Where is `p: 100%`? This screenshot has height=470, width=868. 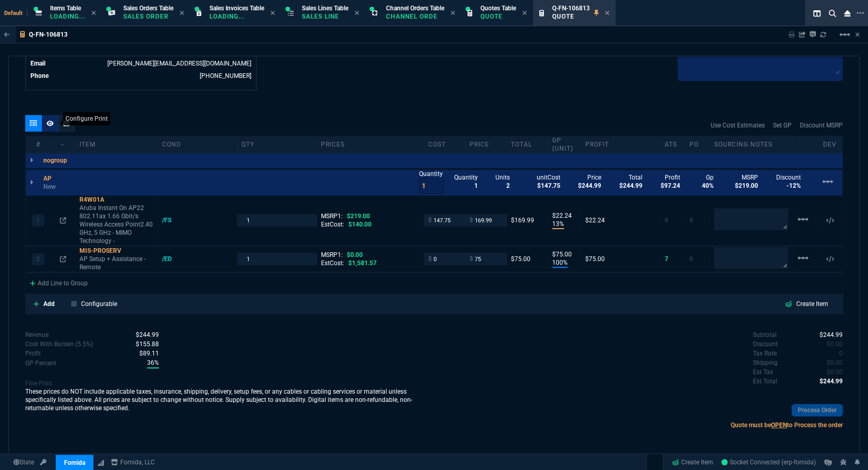 p: 100% is located at coordinates (560, 263).